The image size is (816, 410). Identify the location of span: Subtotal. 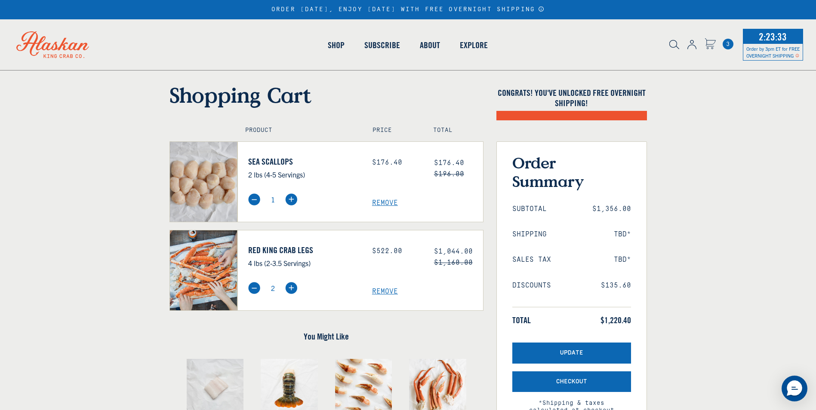
(530, 209).